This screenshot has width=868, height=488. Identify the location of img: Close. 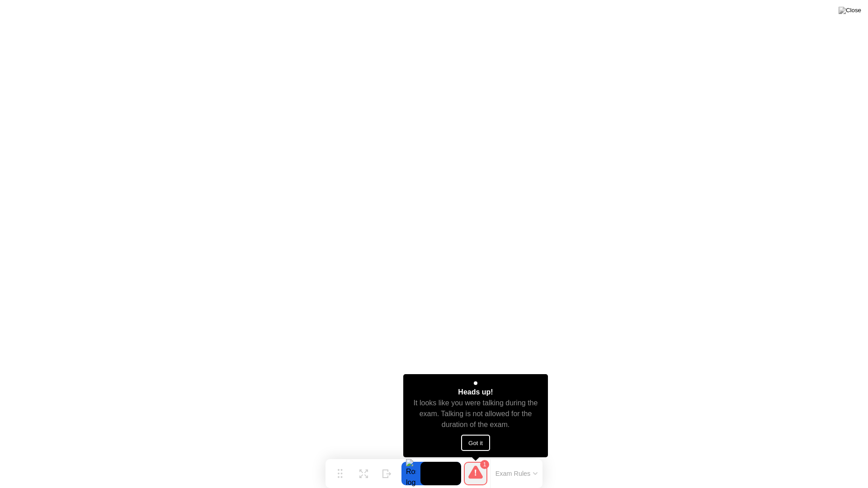
(850, 10).